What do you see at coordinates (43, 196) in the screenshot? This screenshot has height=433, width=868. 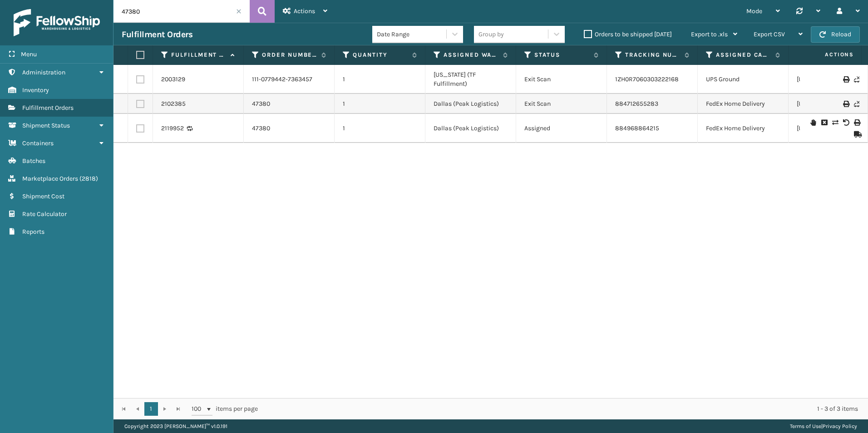 I see `span: Shipment Cost` at bounding box center [43, 196].